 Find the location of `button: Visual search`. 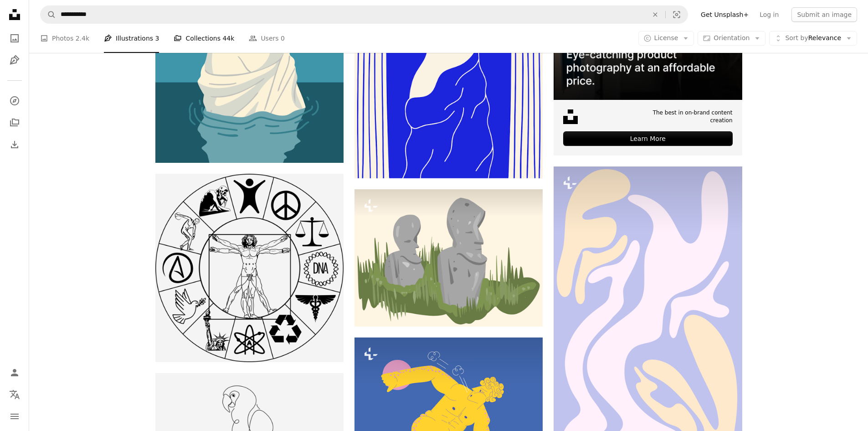

button: Visual search is located at coordinates (677, 14).